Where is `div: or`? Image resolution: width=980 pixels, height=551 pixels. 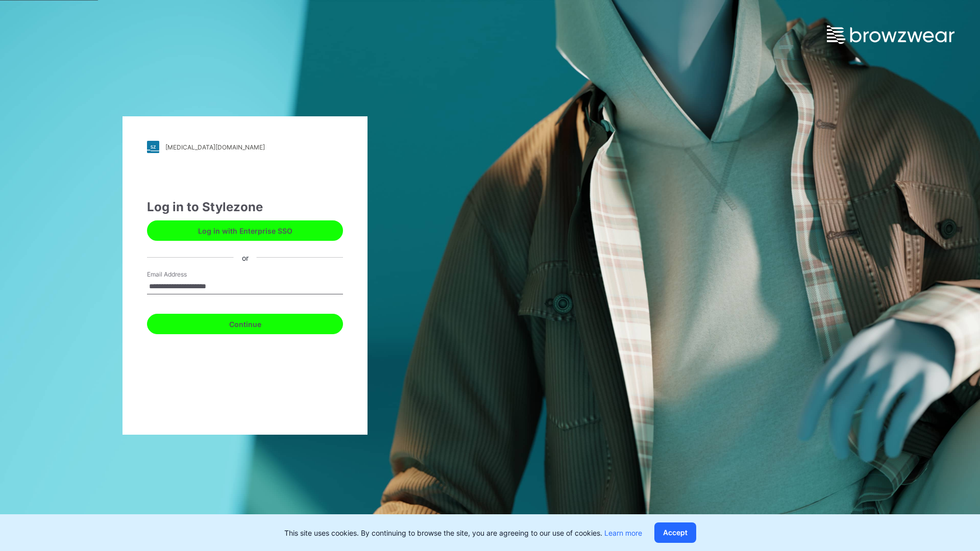 div: or is located at coordinates (245, 257).